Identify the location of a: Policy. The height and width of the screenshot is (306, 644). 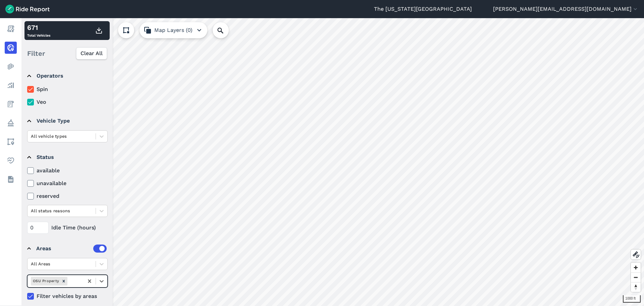
(11, 123).